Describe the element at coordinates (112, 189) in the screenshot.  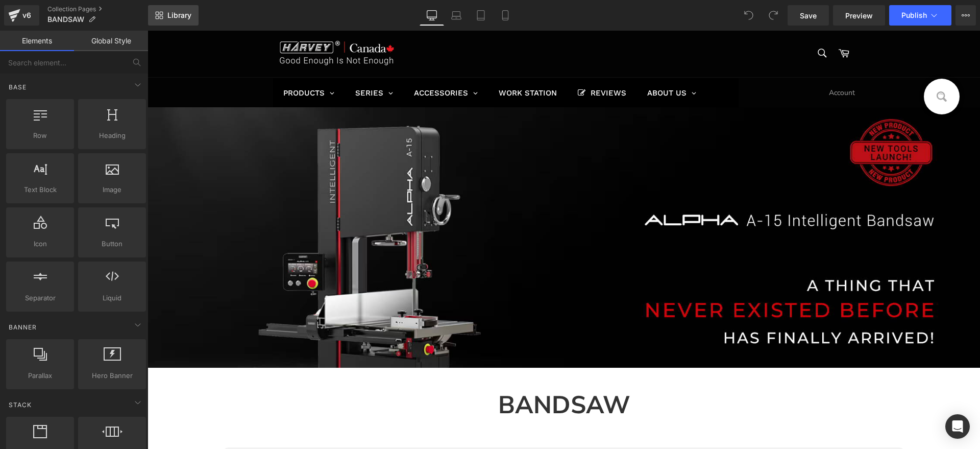
I see `span: Image` at that location.